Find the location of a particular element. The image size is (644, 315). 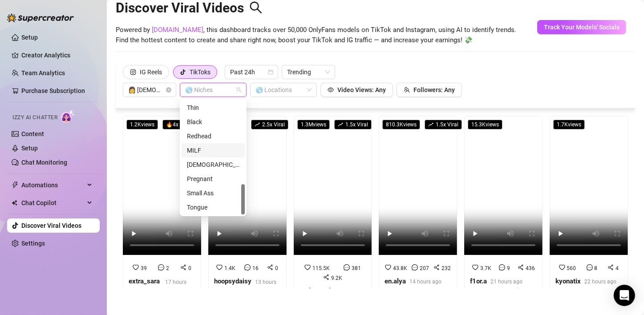

div: Black is located at coordinates (213, 122).